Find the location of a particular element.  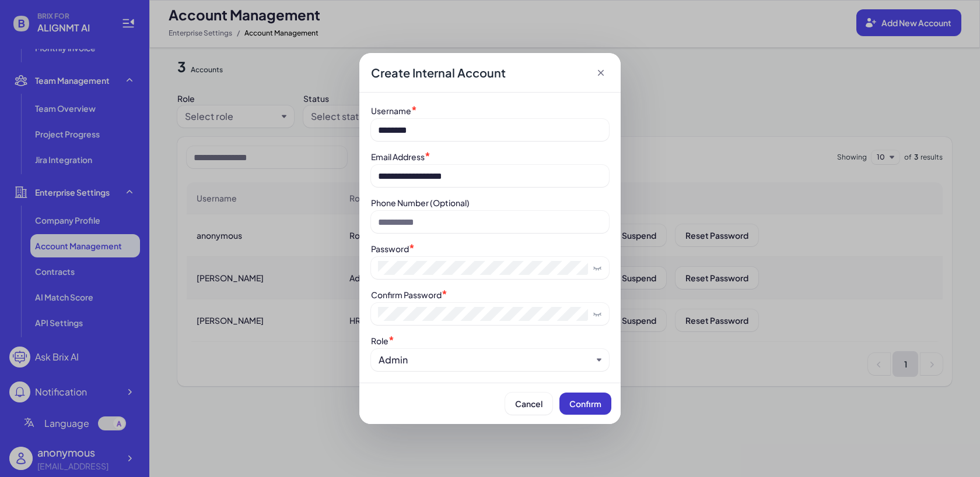

label: Password is located at coordinates (390, 249).